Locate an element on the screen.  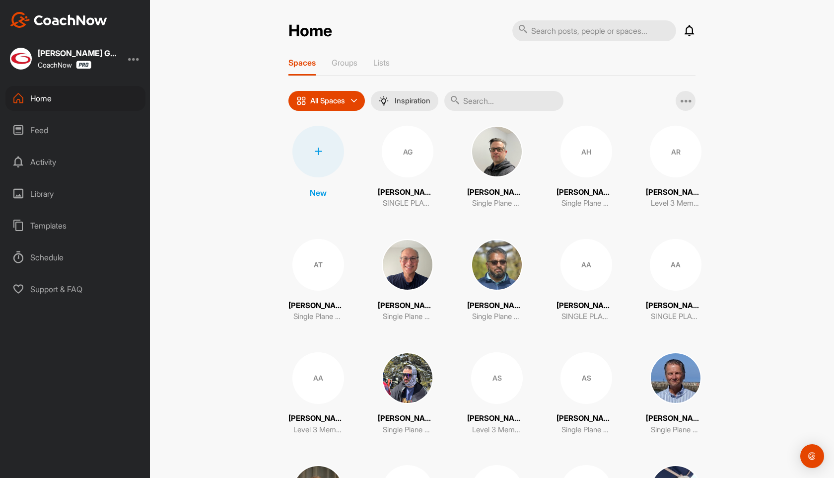
div: Open Intercom Messenger is located at coordinates (812, 456).